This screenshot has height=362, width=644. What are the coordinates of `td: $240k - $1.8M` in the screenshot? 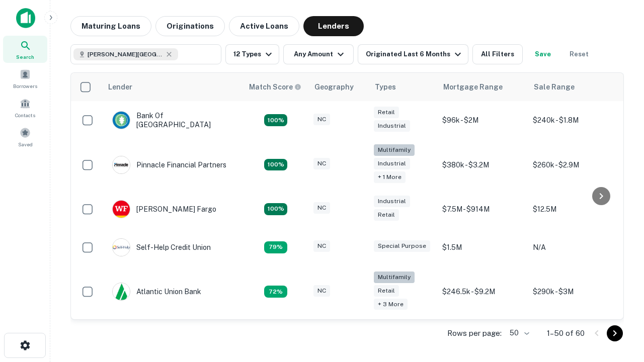 It's located at (573, 120).